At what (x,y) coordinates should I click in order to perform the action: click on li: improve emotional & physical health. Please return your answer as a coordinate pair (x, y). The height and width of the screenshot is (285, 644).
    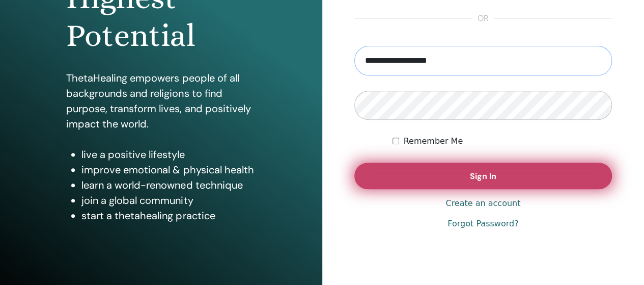
    Looking at the image, I should click on (168, 170).